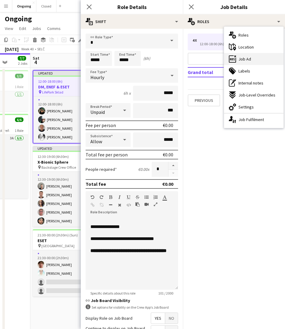 The image size is (285, 329). What do you see at coordinates (101, 170) in the screenshot?
I see `label: People required` at bounding box center [101, 170].